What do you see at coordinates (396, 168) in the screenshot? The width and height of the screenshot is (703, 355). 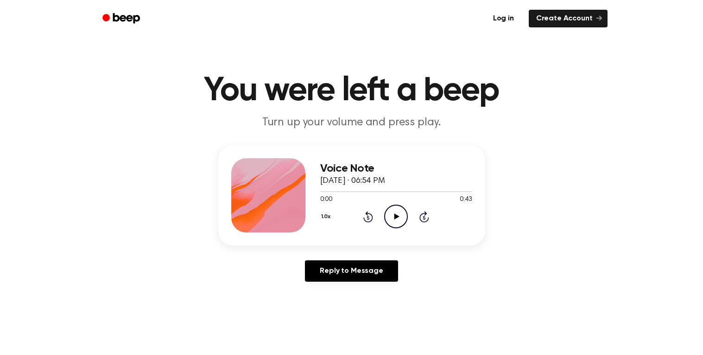 I see `h3: Voice Note` at bounding box center [396, 168].